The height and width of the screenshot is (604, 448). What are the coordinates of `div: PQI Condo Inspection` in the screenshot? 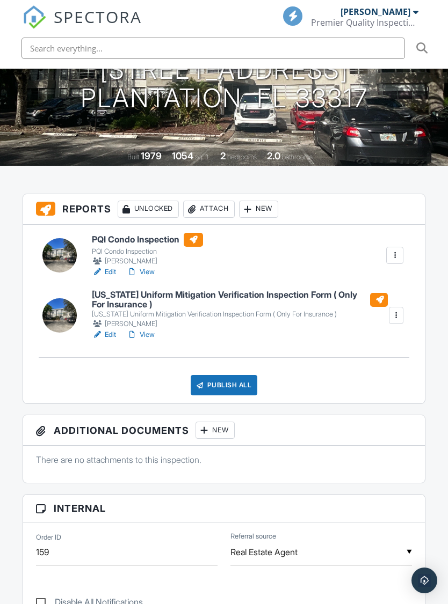 It's located at (147, 252).